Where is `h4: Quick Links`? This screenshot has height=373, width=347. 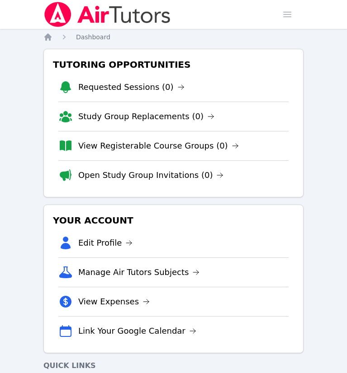
h4: Quick Links is located at coordinates (173, 366).